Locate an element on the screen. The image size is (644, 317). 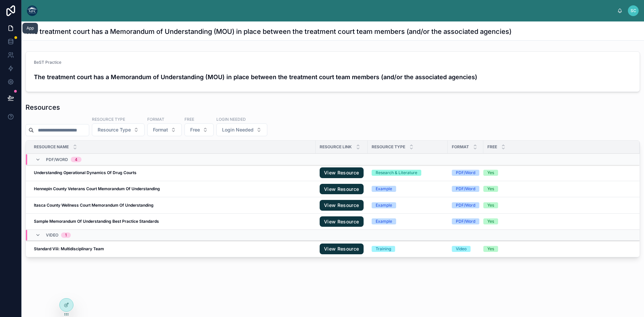
a: Understanding Operational Dynamics Of Drug Courts is located at coordinates (173, 173).